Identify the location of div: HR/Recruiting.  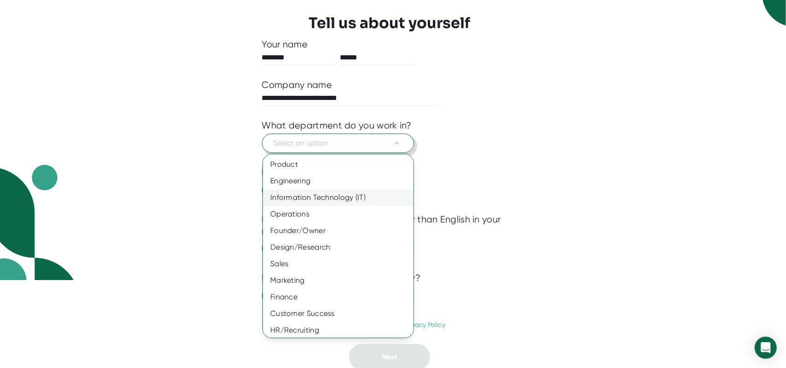
(342, 330).